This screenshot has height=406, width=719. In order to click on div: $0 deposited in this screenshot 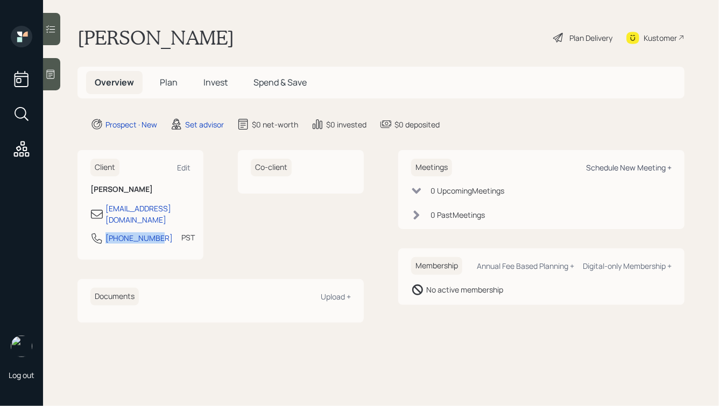, I will do `click(417, 124)`.